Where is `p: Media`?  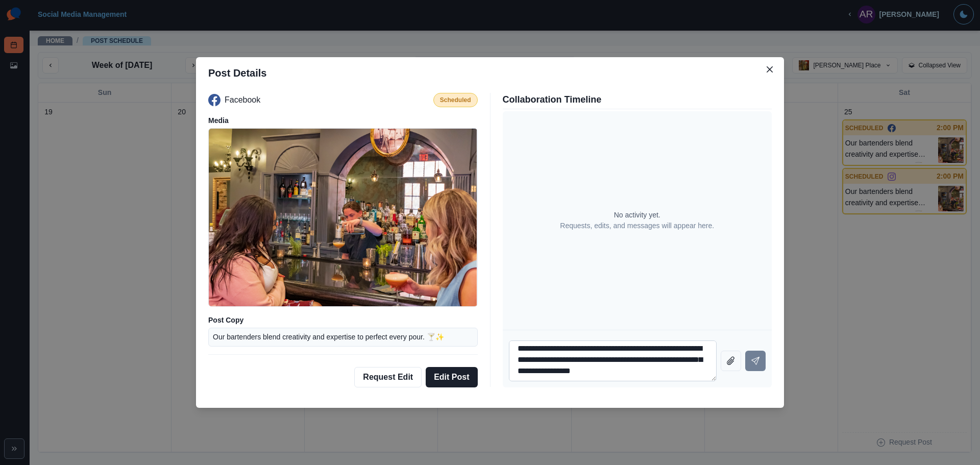
p: Media is located at coordinates (343, 120).